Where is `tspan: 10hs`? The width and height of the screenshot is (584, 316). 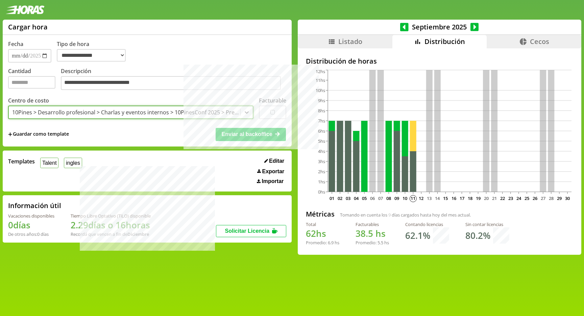
tspan: 10hs is located at coordinates (320, 90).